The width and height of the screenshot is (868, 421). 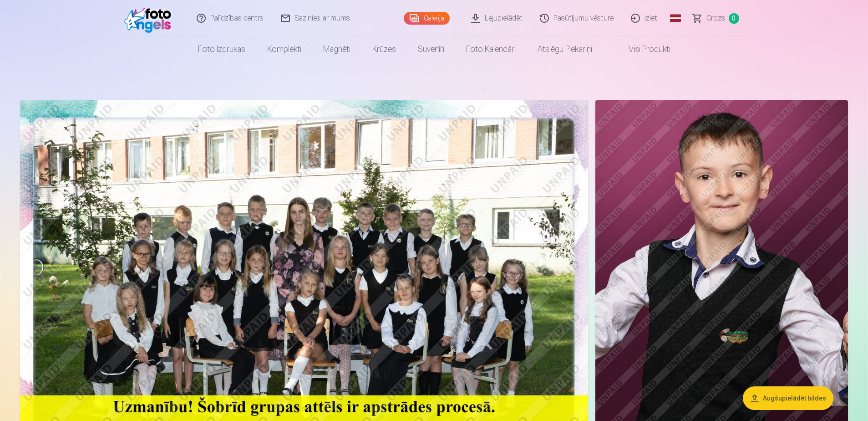 I want to click on button: Augšupielādēt bildes, so click(x=788, y=398).